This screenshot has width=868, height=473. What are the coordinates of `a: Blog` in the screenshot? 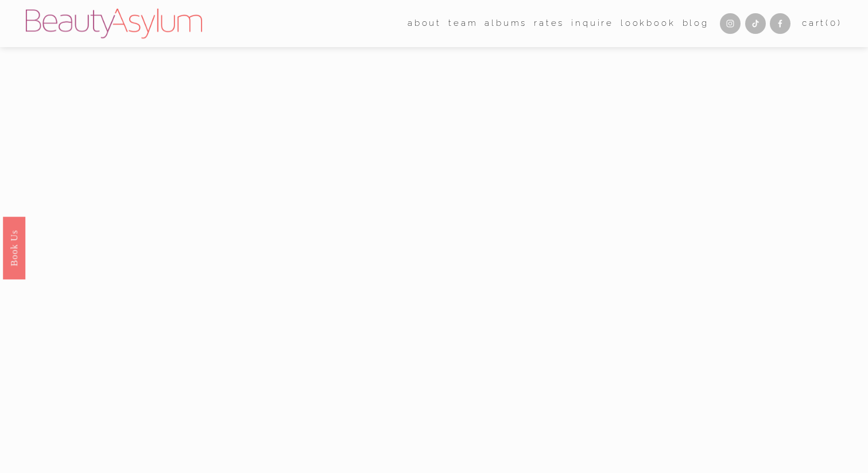 It's located at (696, 24).